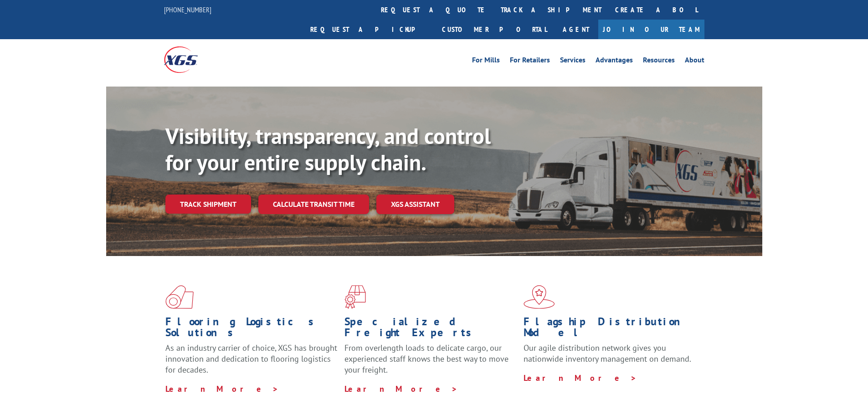 The height and width of the screenshot is (415, 868). What do you see at coordinates (694, 62) in the screenshot?
I see `a: About` at bounding box center [694, 62].